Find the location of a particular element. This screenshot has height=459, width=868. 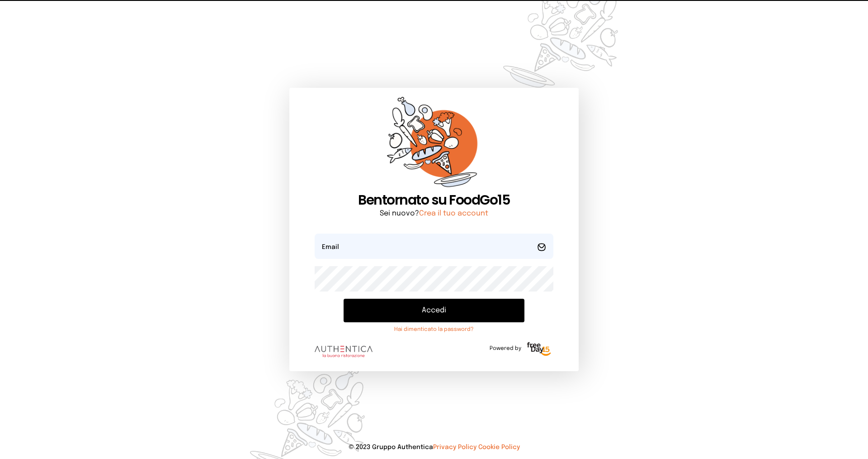

span: Powered by is located at coordinates (506, 348).